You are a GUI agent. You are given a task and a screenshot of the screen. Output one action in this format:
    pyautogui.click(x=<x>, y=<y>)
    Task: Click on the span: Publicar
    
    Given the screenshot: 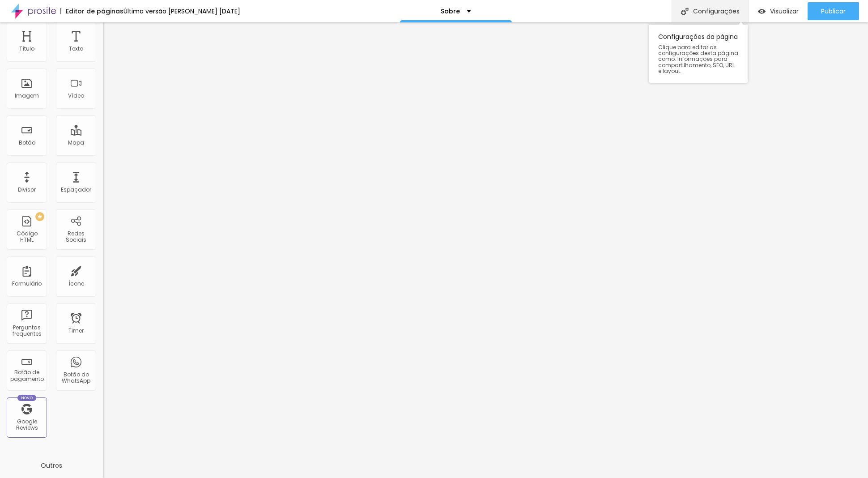 What is the action you would take?
    pyautogui.click(x=833, y=11)
    